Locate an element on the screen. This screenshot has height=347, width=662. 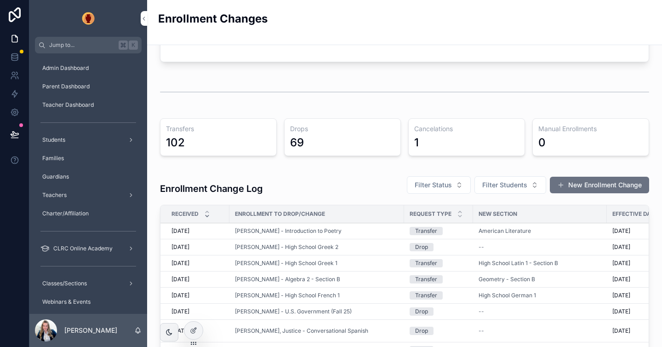
a: New Enrollment Change is located at coordinates (600, 185).